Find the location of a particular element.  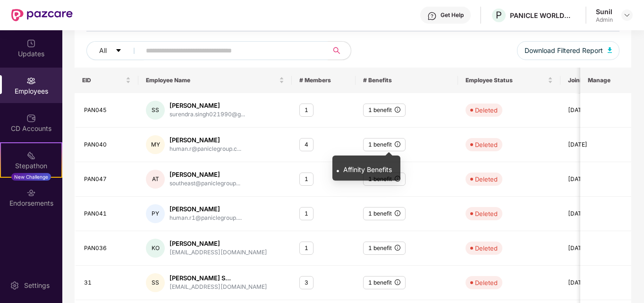

div: human.r1@paniclegroup.... is located at coordinates (205, 218).